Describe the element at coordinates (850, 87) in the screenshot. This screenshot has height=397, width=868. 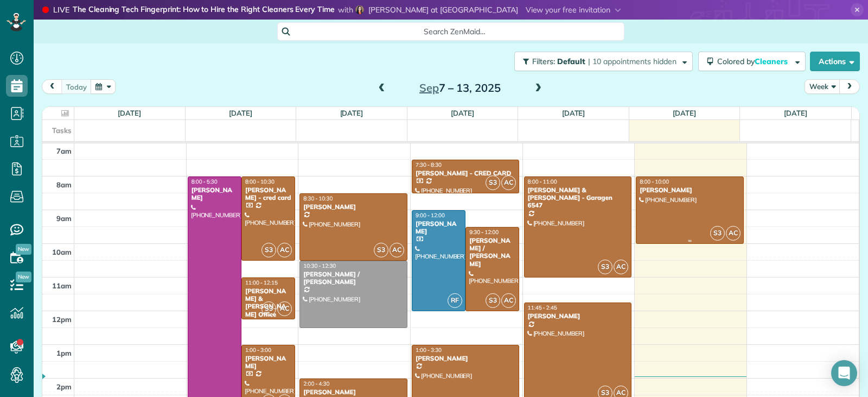
I see `button: next` at that location.